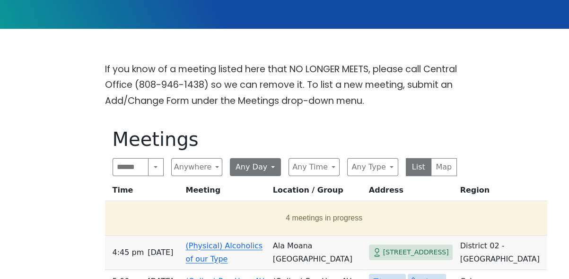 This screenshot has width=569, height=279. What do you see at coordinates (372, 167) in the screenshot?
I see `button: Any Type` at bounding box center [372, 167].